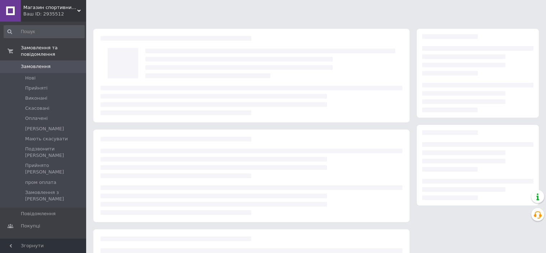 The image size is (546, 253). Describe the element at coordinates (50, 8) in the screenshot. I see `span: Магазин спортивних товарів "PLANETSPORT"` at that location.